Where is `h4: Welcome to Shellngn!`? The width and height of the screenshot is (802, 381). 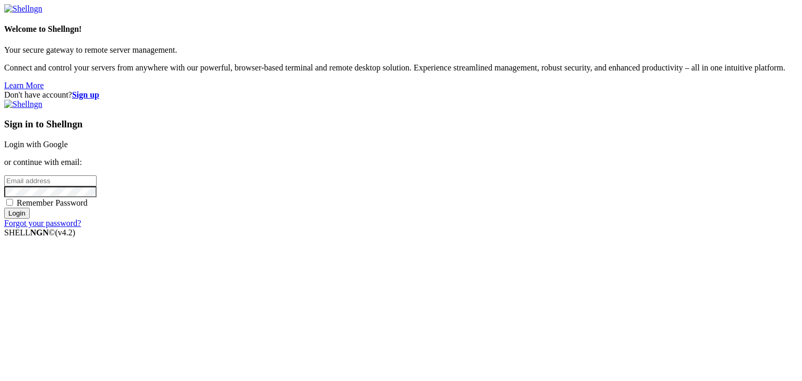
h4: Welcome to Shellngn! is located at coordinates (401, 29).